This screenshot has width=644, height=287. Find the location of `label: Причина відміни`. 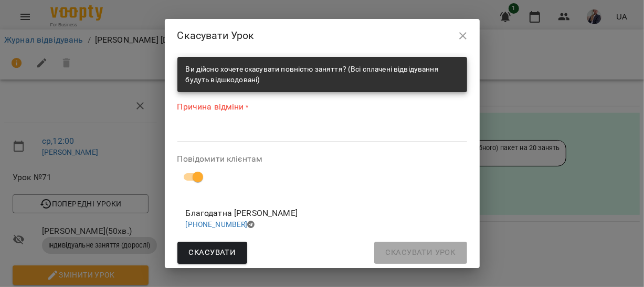

label: Причина відміни is located at coordinates (322, 106).